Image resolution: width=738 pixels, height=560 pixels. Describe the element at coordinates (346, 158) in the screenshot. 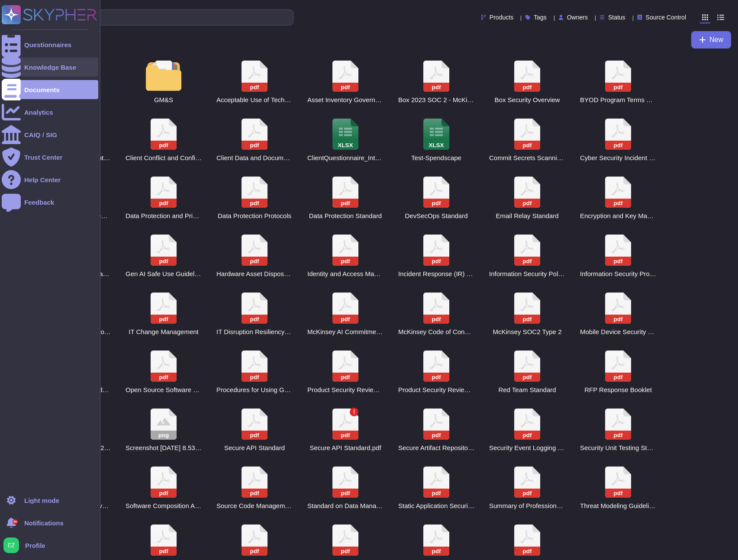

I see `span: ClientQuestionnaire_Internal (2).xlsx` at that location.